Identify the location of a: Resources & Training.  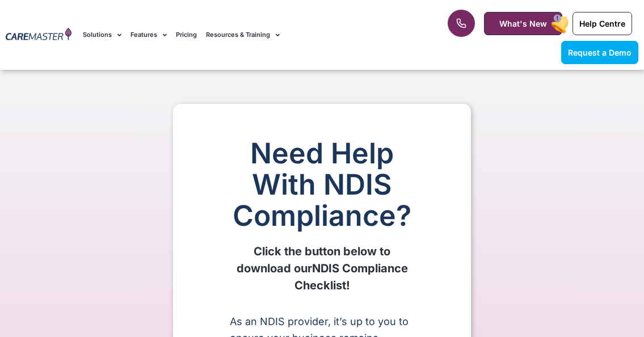
(243, 34).